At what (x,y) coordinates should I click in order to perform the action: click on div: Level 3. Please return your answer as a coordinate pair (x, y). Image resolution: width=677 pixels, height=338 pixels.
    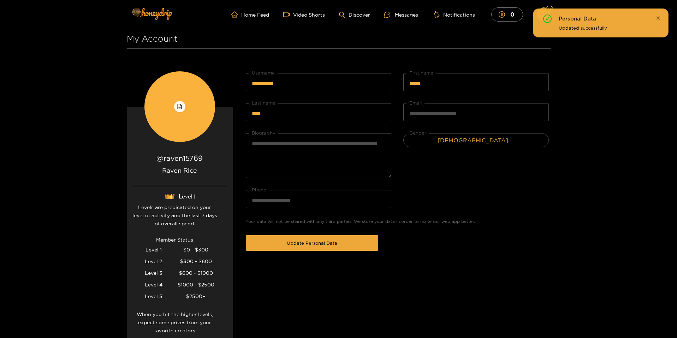
    Looking at the image, I should click on (154, 273).